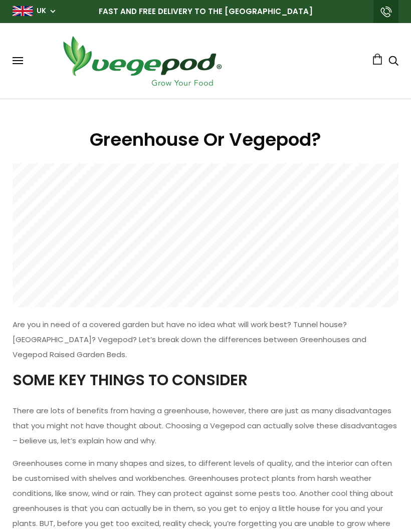 This screenshot has height=532, width=411. I want to click on p: Are you in need of a covered garden but have no idea what will work best? Tunnel house? [GEOGRAPH..., so click(206, 340).